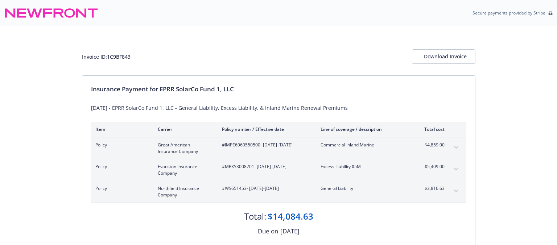 This screenshot has height=245, width=557. I want to click on div: Insurance Payment for EPRR SolarCo Fund 1, LLC, so click(279, 89).